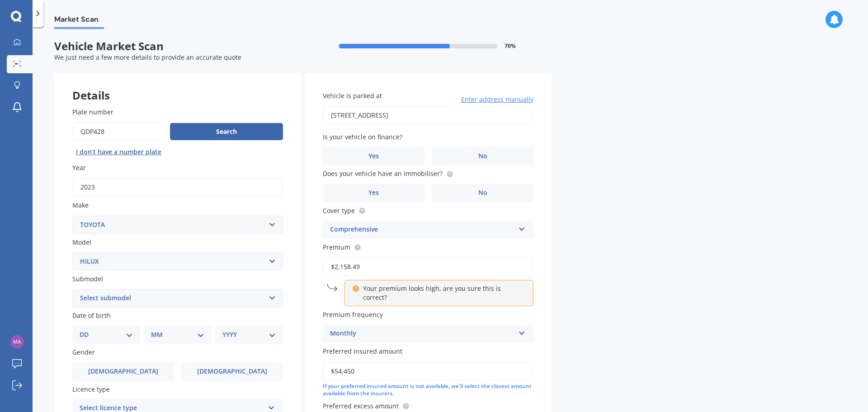  Describe the element at coordinates (79, 167) in the screenshot. I see `span: Year` at that location.